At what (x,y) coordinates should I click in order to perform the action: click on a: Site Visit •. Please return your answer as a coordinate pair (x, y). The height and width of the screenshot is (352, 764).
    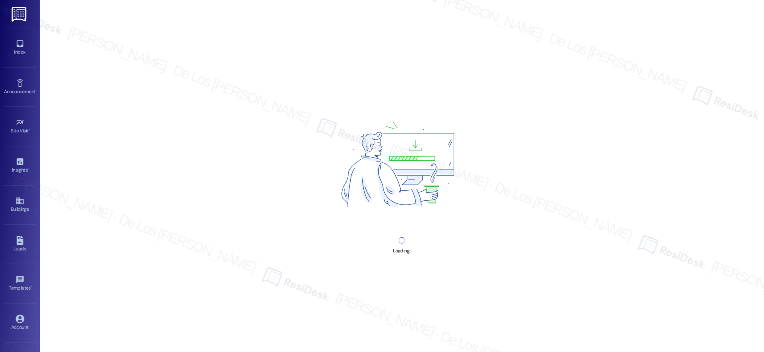
    Looking at the image, I should click on (20, 126).